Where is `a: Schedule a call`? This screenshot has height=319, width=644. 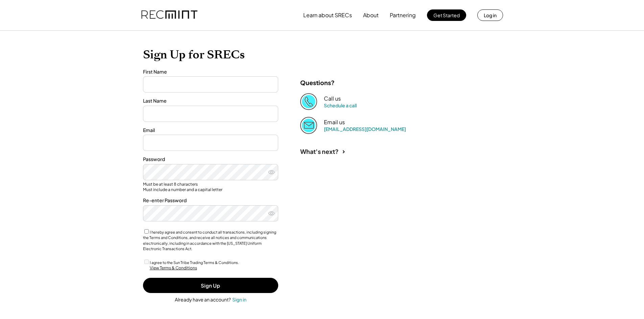
a: Schedule a call is located at coordinates (340, 105).